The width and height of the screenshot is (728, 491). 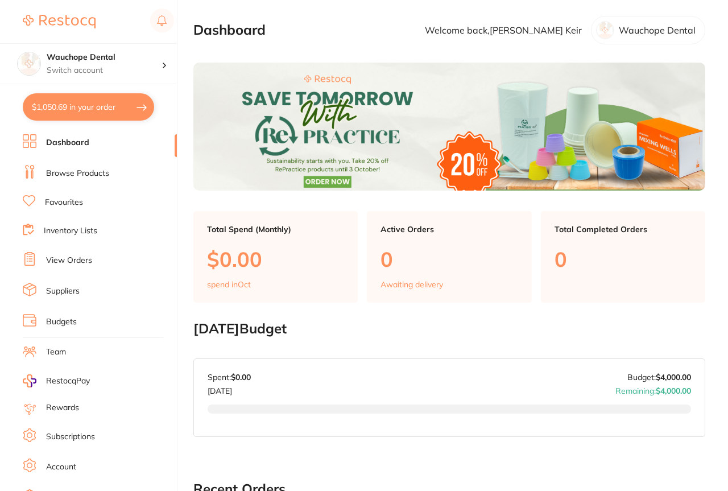 What do you see at coordinates (56, 352) in the screenshot?
I see `a: Team` at bounding box center [56, 352].